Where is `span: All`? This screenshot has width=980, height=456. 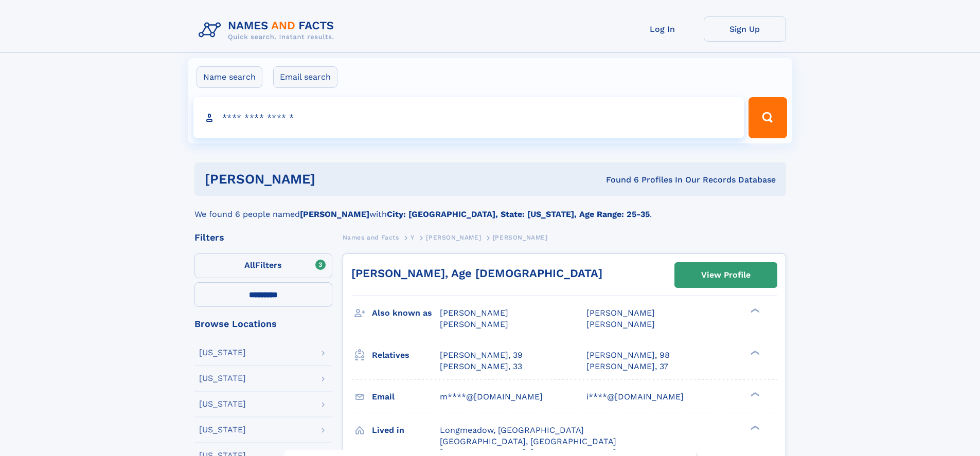 span: All is located at coordinates (250, 265).